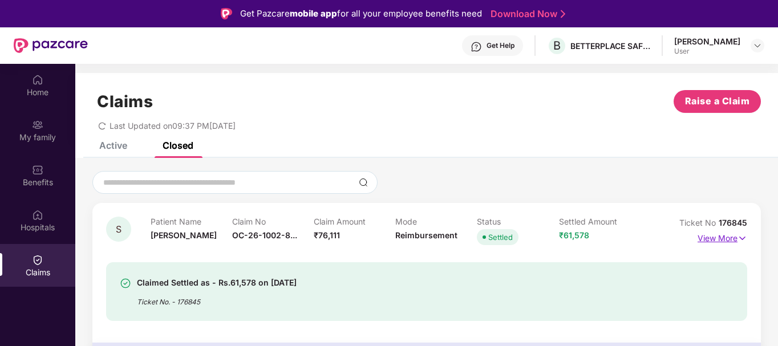 This screenshot has width=778, height=346. I want to click on div: Active, so click(113, 145).